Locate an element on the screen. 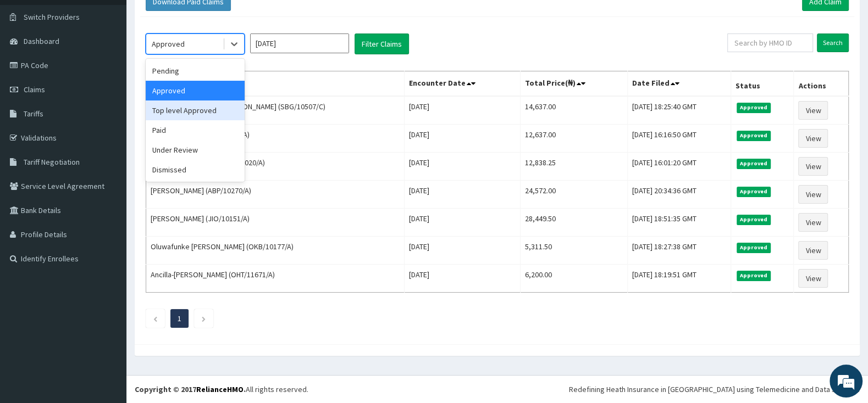 Image resolution: width=868 pixels, height=403 pixels. span: Switch Providers is located at coordinates (52, 17).